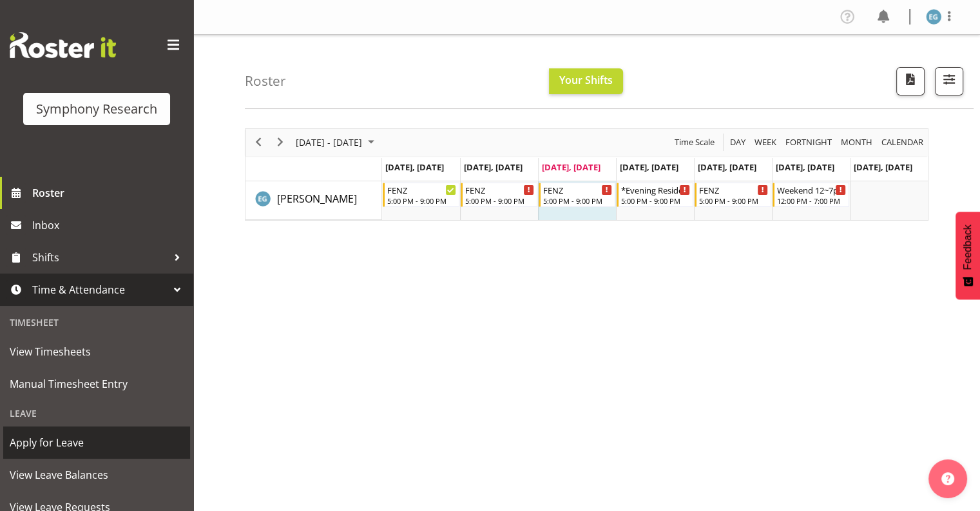  I want to click on span: View Timesheets, so click(97, 351).